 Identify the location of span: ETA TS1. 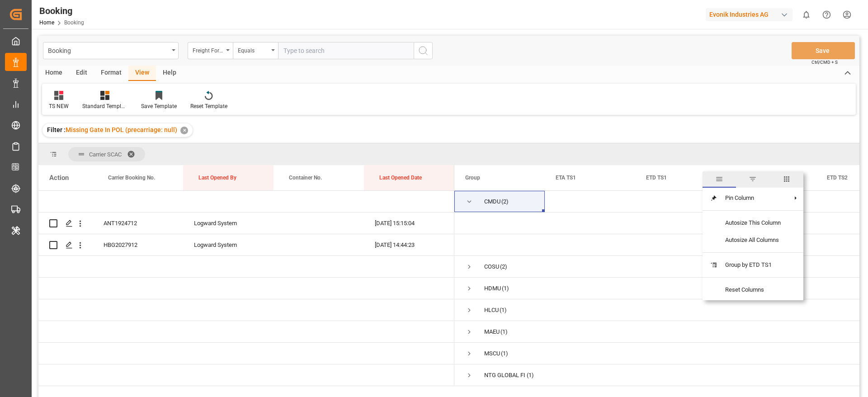
(566, 178).